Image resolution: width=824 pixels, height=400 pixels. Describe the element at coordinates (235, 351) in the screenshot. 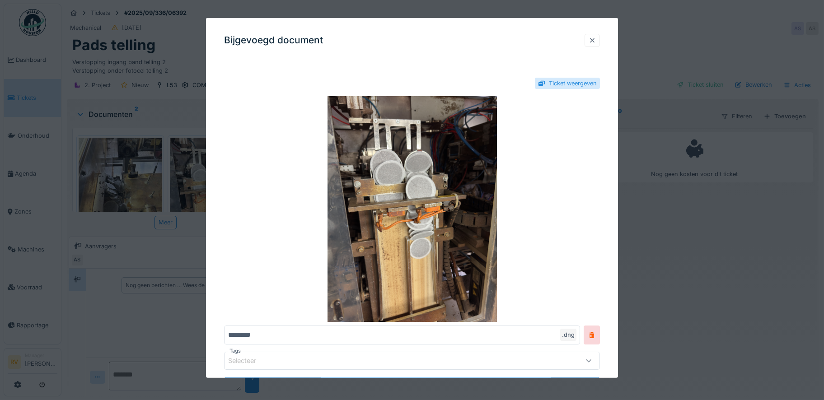

I see `label: Tags` at that location.